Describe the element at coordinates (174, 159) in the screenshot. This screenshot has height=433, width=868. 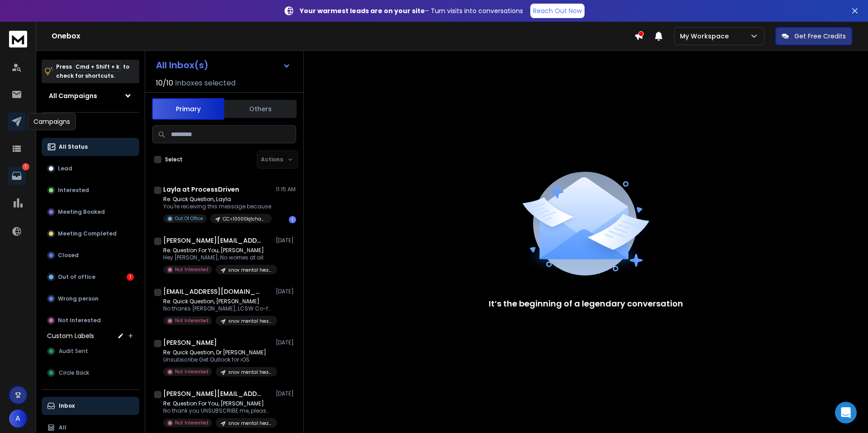
I see `label: Select` at that location.